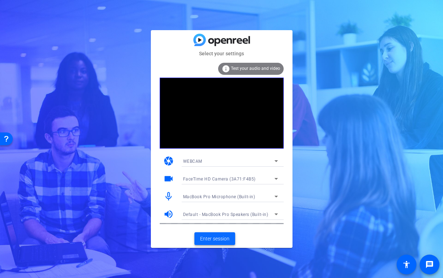  What do you see at coordinates (168, 161) in the screenshot?
I see `mat-icon: camera` at bounding box center [168, 161].